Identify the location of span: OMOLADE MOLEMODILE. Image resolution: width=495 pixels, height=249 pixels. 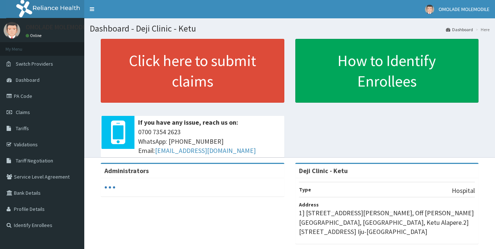
(464, 9).